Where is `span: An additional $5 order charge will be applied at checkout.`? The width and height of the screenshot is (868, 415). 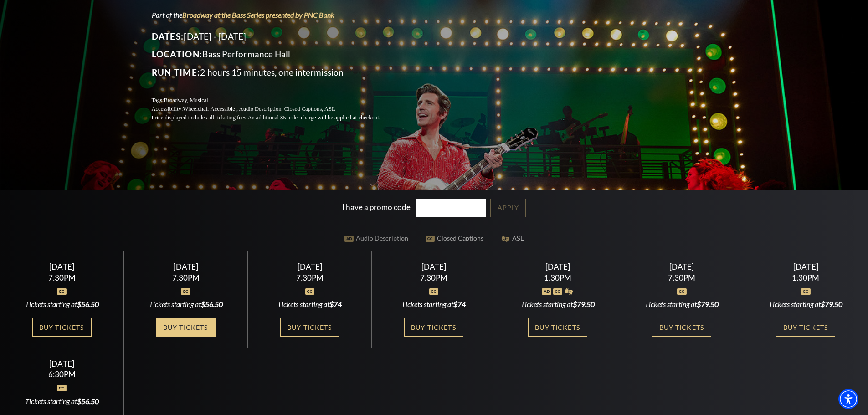 span: An additional $5 order charge will be applied at checkout. is located at coordinates (313, 118).